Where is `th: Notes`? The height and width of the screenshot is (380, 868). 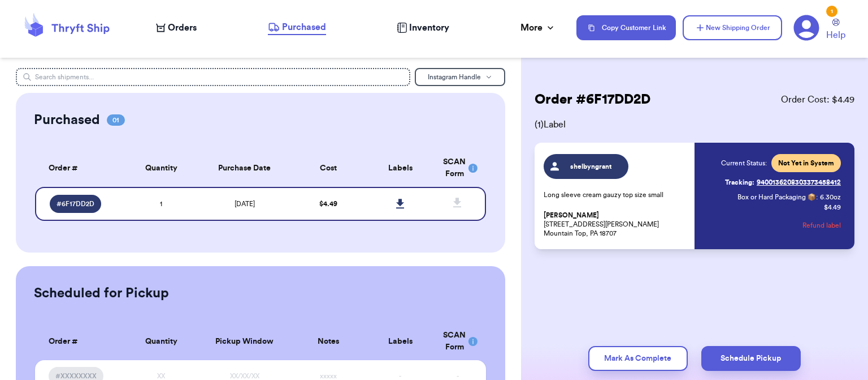 th: Notes is located at coordinates (328, 341).